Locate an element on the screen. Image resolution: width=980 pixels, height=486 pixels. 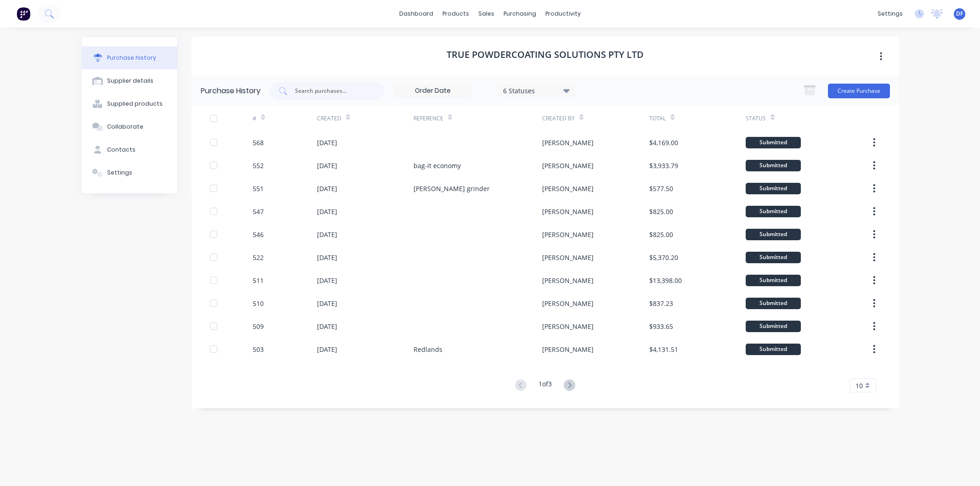
input: Order Date is located at coordinates (433, 91).